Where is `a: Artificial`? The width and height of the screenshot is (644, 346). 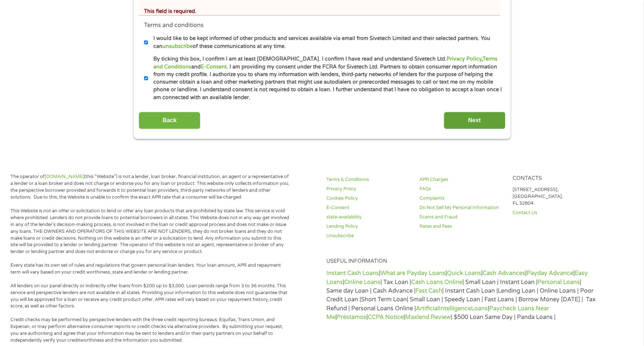 a: Artificial is located at coordinates (427, 309).